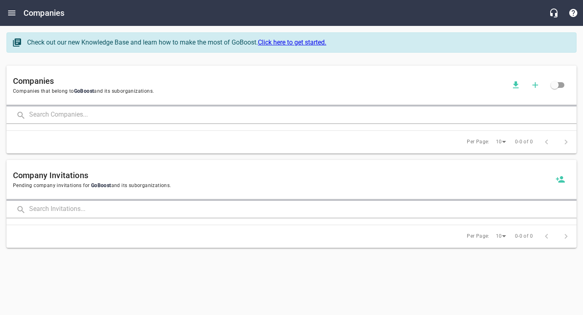  I want to click on button: Download companies, so click(516, 85).